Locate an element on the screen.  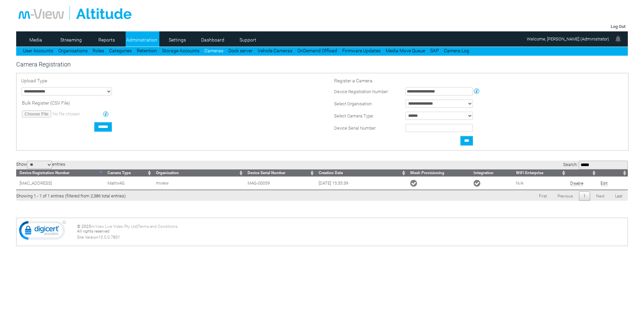
th: Integration is located at coordinates (491, 173).